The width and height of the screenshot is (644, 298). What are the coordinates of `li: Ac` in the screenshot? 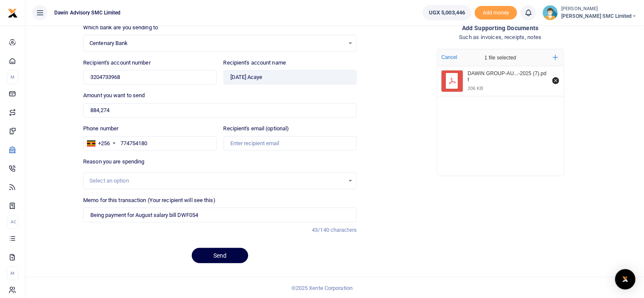 It's located at (12, 222).